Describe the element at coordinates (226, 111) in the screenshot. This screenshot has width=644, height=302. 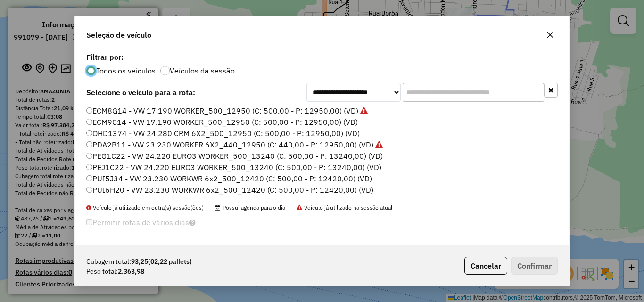
I see `label: ECM8G14 - VW 17.190 WORKER_500_12950 (C: 500,00 - P: 12950,00) (VD)` at that location.